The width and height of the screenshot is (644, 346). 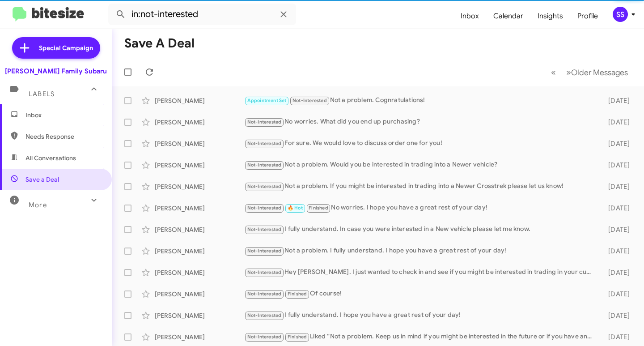 I want to click on div: Of course!, so click(x=421, y=293).